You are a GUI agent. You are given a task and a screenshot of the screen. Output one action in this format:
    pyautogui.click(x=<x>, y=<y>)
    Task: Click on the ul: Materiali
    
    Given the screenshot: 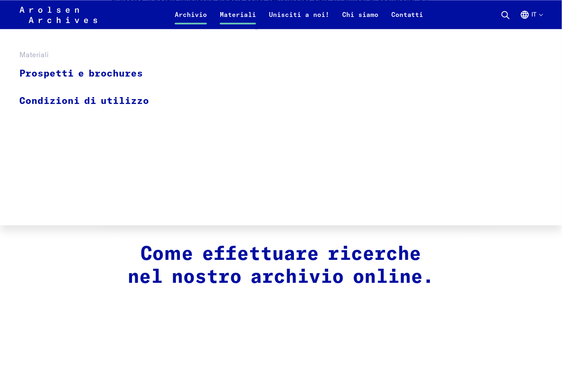 What is the action you would take?
    pyautogui.click(x=89, y=87)
    